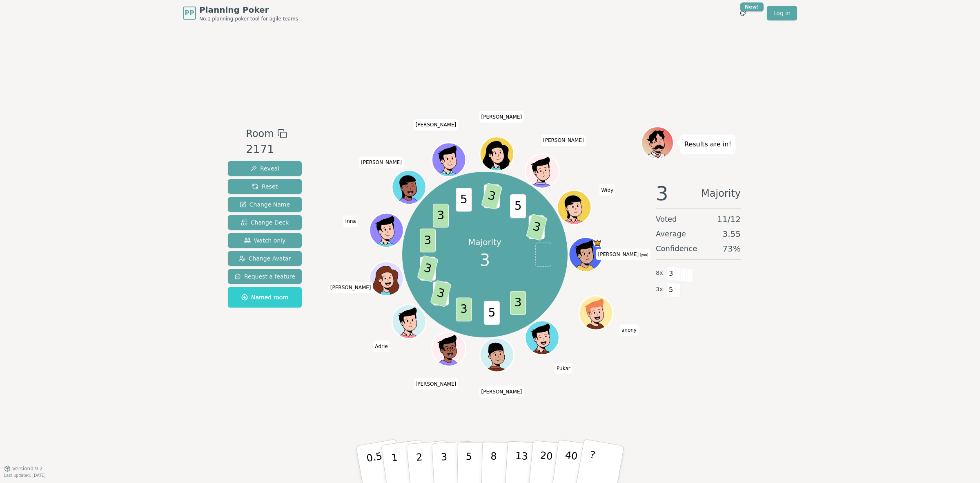 The width and height of the screenshot is (980, 483). Describe the element at coordinates (189, 13) in the screenshot. I see `span: PP` at that location.